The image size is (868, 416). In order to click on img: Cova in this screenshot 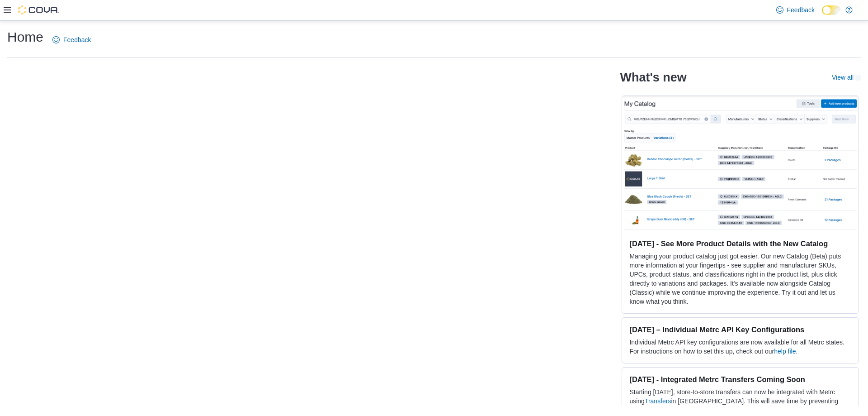, I will do `click(38, 10)`.